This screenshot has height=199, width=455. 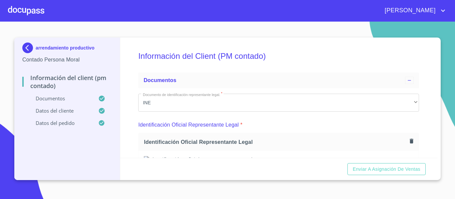 I want to click on p: Contado Persona Moral, so click(x=67, y=60).